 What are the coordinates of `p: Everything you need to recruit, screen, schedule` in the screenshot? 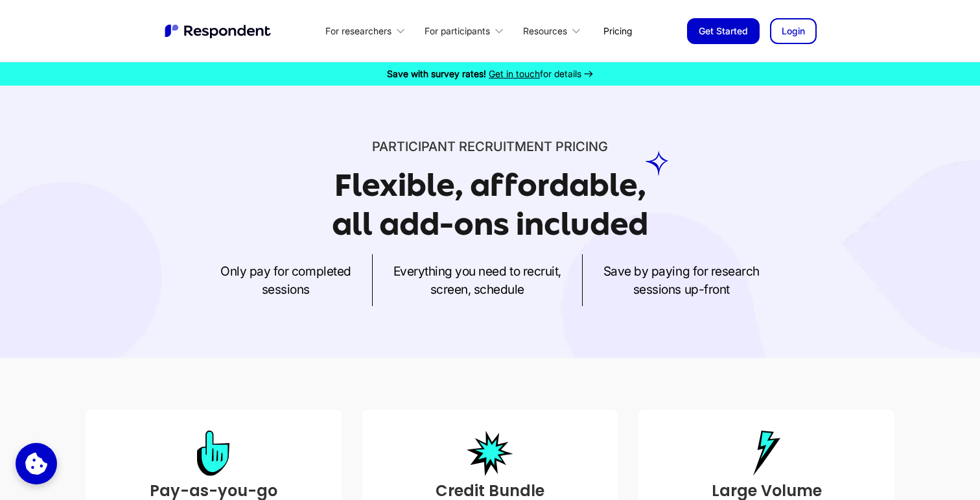 It's located at (477, 280).